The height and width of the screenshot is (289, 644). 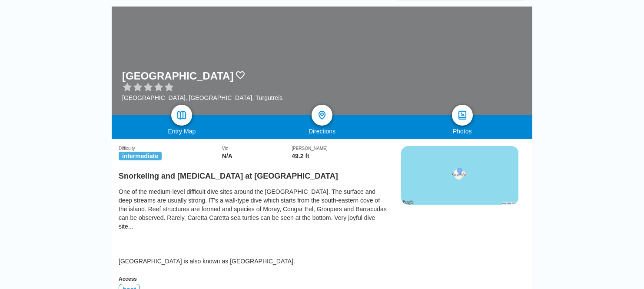 What do you see at coordinates (140, 156) in the screenshot?
I see `span: intermediate` at bounding box center [140, 156].